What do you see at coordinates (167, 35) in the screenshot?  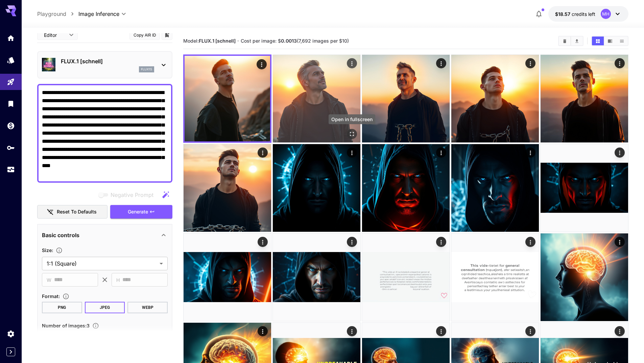 I see `button: Add to library` at bounding box center [167, 35].